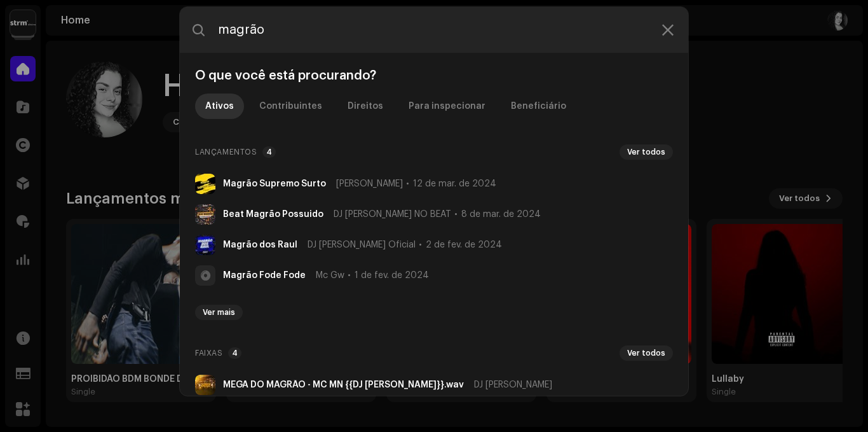  What do you see at coordinates (209, 353) in the screenshot?
I see `span: Faixas` at bounding box center [209, 353].